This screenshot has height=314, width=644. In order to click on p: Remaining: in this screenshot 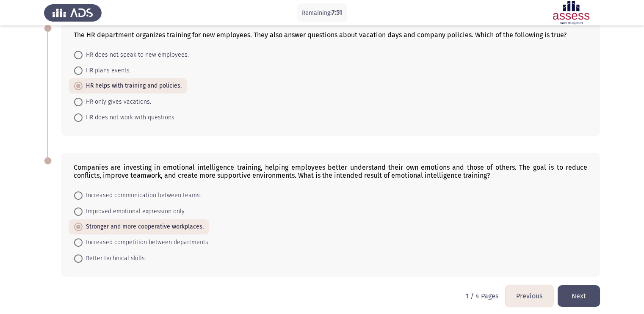, I will do `click(322, 13)`.